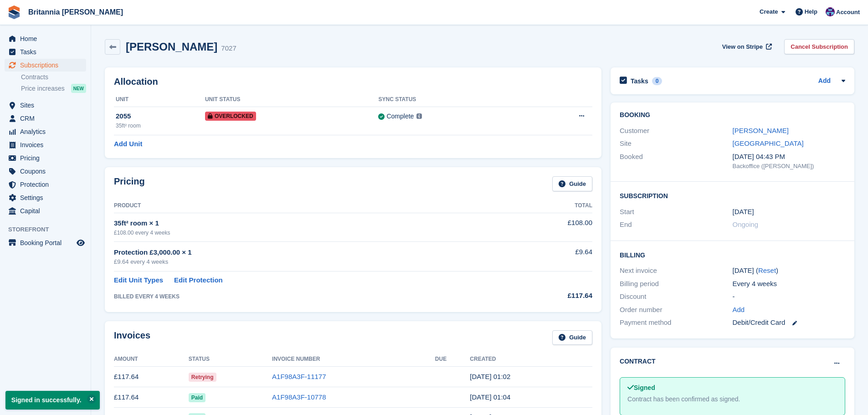  What do you see at coordinates (789, 322) in the screenshot?
I see `div: Debit/Credit Card` at bounding box center [789, 322].